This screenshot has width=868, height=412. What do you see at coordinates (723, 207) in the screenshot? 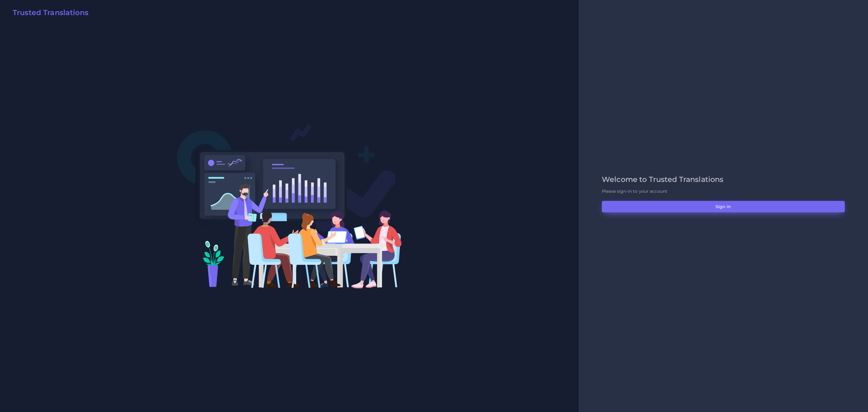
I see `a: Sign in` at bounding box center [723, 207].